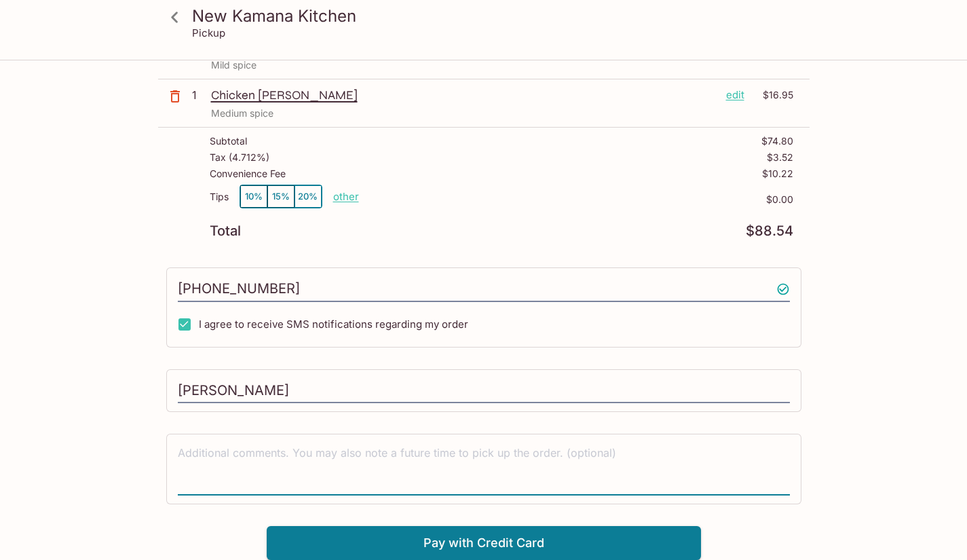  I want to click on p: Tax ( 4.712% ), so click(239, 157).